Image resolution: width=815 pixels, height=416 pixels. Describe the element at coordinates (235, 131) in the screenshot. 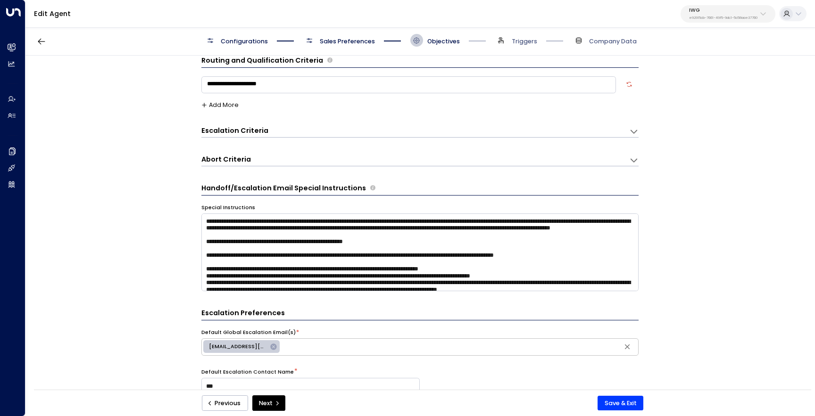

I see `h3: Escalation Criteria` at that location.